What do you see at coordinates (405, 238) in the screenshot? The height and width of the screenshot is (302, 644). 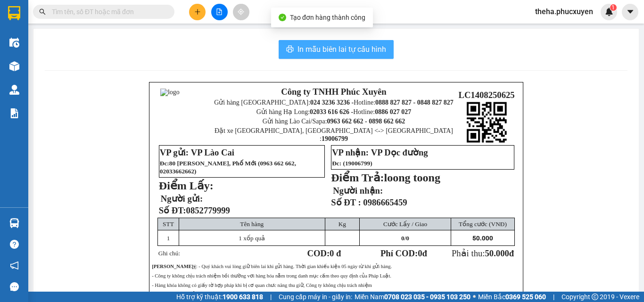 I see `span: /0` at bounding box center [405, 238].